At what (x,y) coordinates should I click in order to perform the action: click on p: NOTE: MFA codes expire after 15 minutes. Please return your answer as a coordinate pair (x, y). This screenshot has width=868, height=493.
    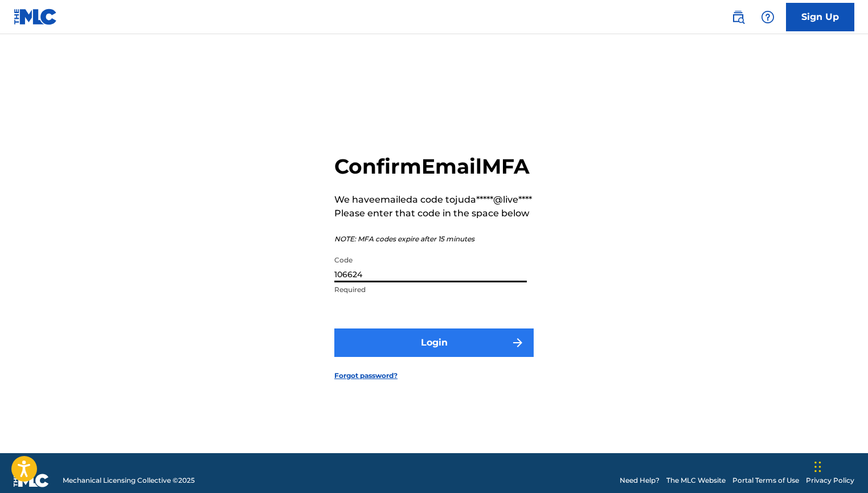
    Looking at the image, I should click on (433, 239).